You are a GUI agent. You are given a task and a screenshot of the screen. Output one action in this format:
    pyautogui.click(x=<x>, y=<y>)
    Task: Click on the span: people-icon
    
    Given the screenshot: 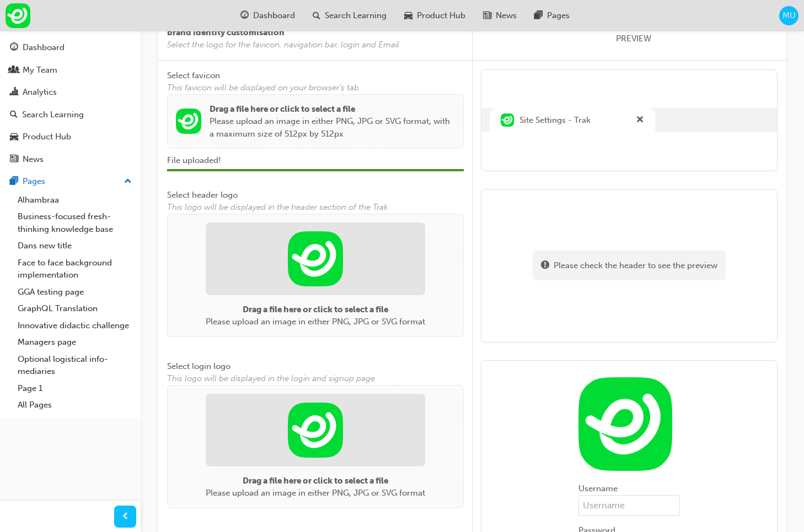 What is the action you would take?
    pyautogui.click(x=14, y=71)
    